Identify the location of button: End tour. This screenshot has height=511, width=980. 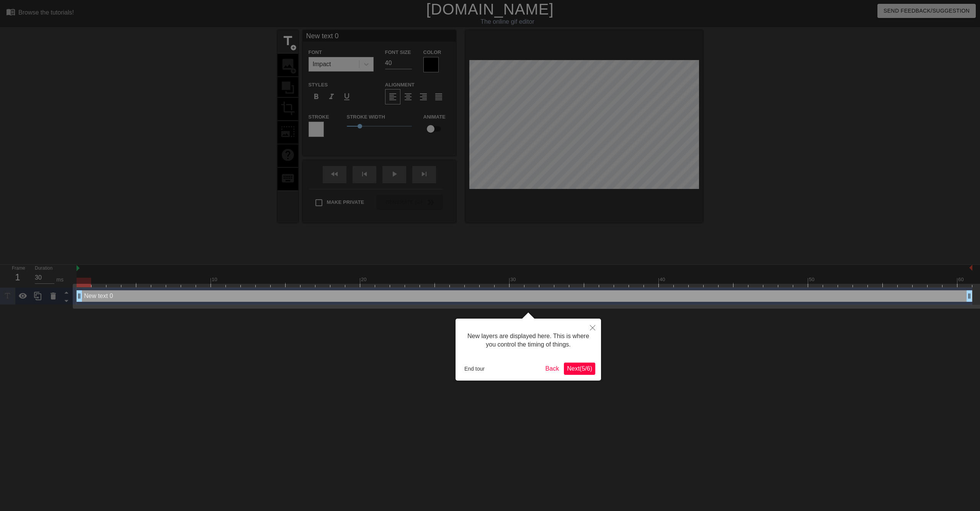
(474, 368).